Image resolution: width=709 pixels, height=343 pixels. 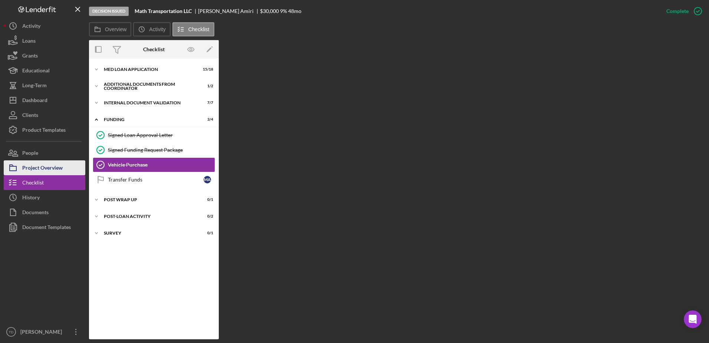 I want to click on a: Dashboard, so click(x=44, y=100).